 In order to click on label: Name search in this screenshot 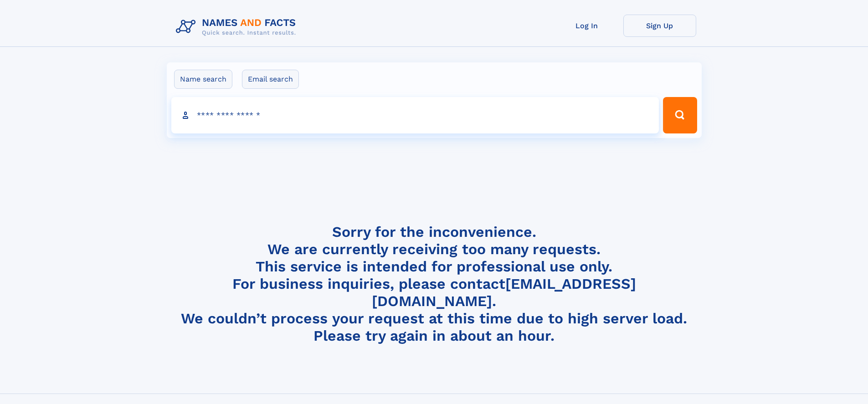, I will do `click(203, 79)`.